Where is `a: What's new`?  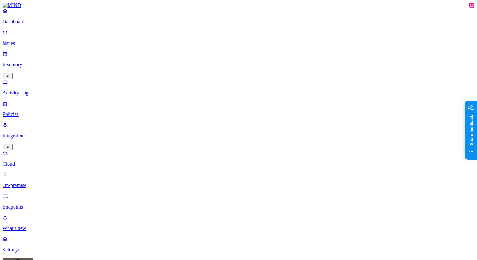 a: What's new is located at coordinates (239, 223).